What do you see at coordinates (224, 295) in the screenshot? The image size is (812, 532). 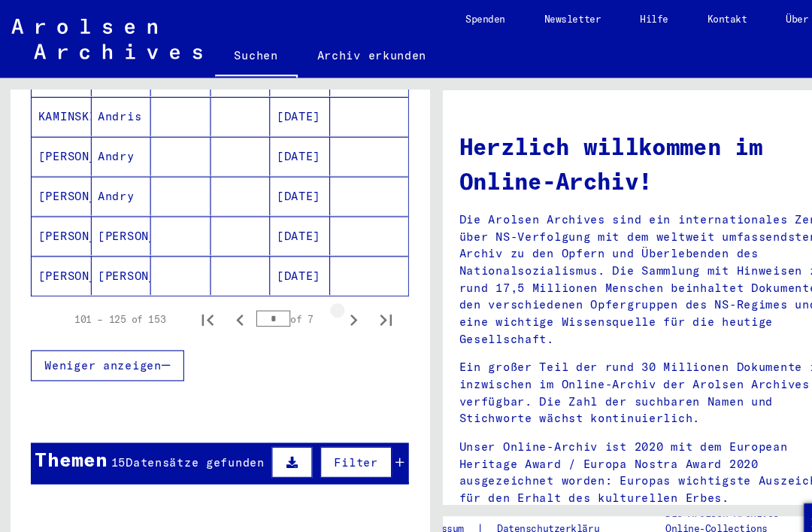 I see `button: Previous page` at bounding box center [224, 295].